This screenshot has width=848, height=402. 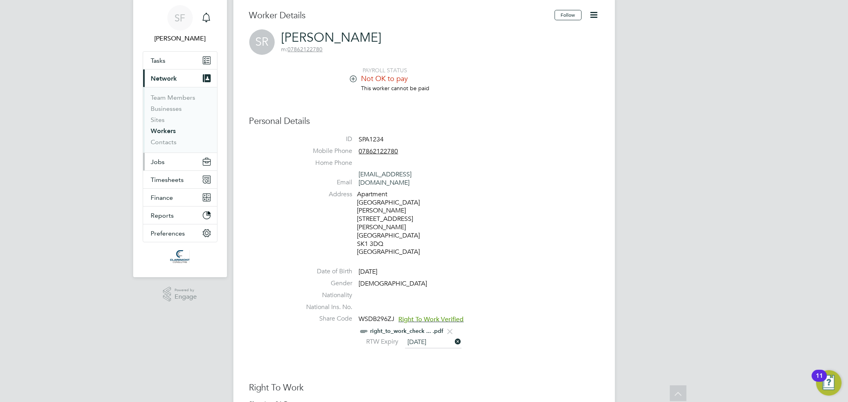 What do you see at coordinates (162, 198) in the screenshot?
I see `span: Finance` at bounding box center [162, 198].